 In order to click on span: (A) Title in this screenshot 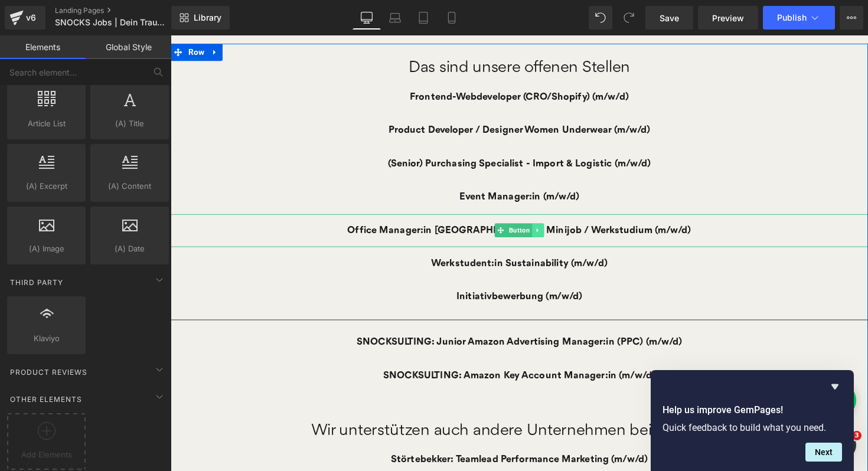, I will do `click(129, 123)`.